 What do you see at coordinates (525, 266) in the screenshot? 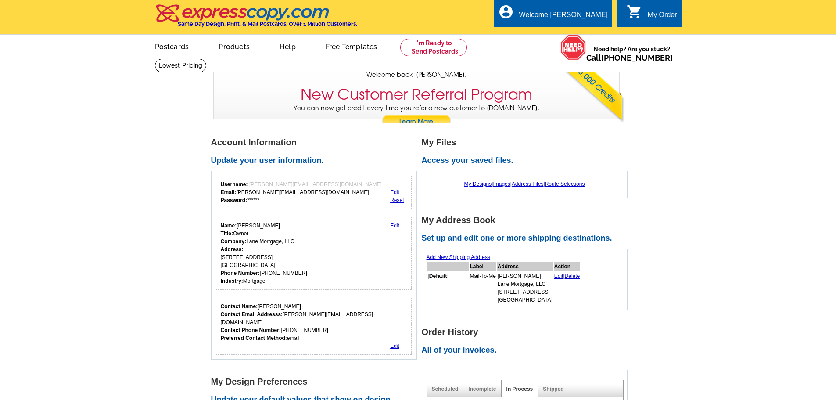
I see `th: Address` at bounding box center [525, 266].